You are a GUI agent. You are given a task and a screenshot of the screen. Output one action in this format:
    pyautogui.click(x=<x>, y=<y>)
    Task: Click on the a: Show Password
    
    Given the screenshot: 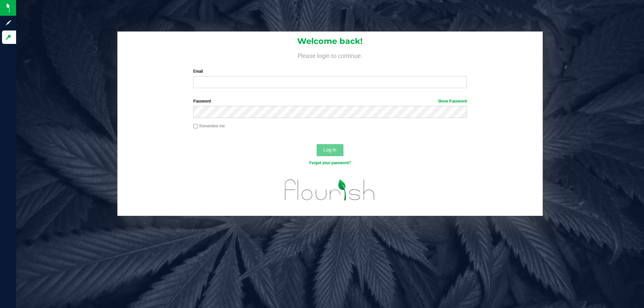 What is the action you would take?
    pyautogui.click(x=453, y=101)
    